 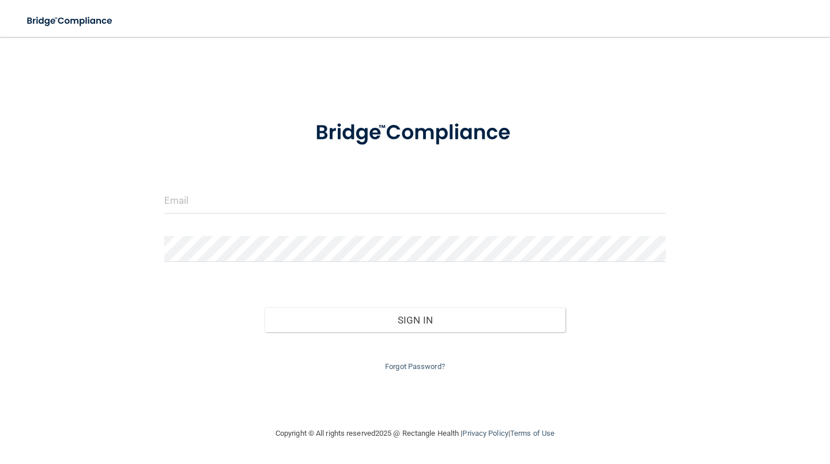 What do you see at coordinates (415, 320) in the screenshot?
I see `button: Sign In` at bounding box center [415, 320].